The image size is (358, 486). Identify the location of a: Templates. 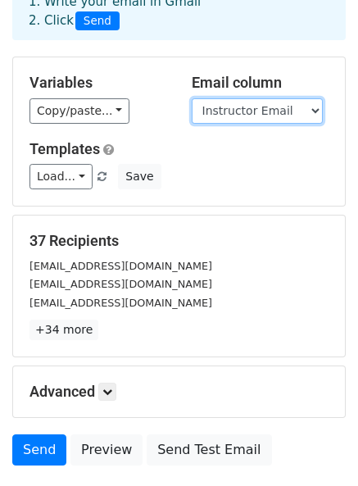
(65, 148).